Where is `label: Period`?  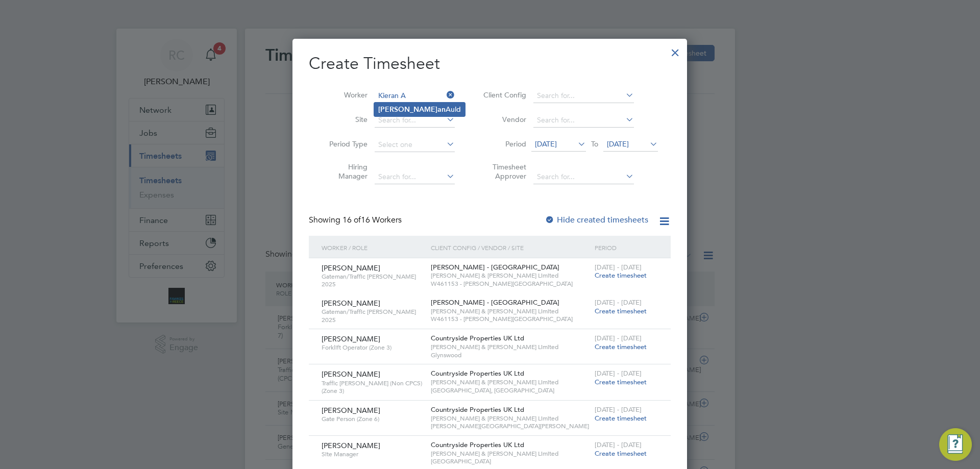
label: Period is located at coordinates (503, 144).